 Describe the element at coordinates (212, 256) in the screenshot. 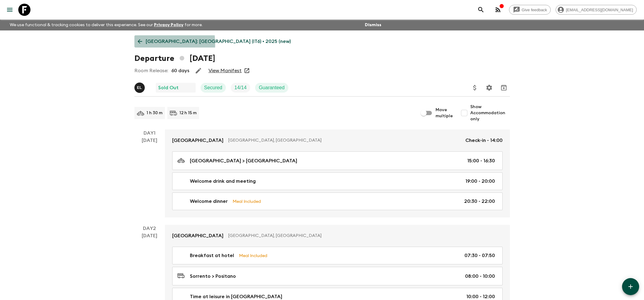

I see `p: Breakfast at hotel` at that location.